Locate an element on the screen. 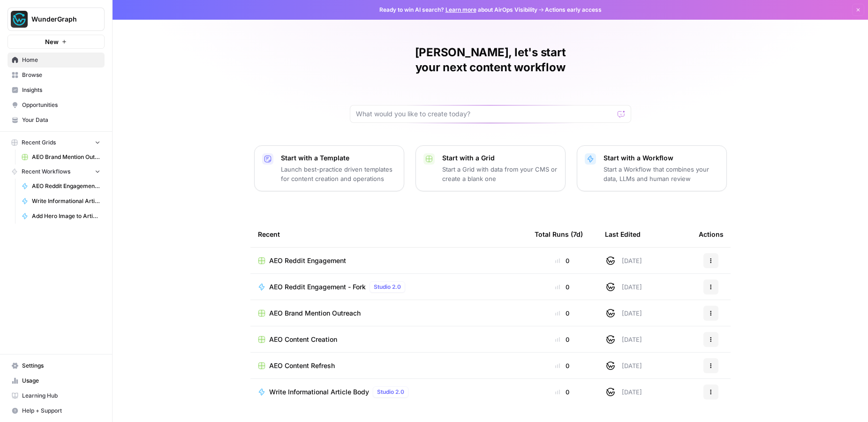 This screenshot has width=868, height=422. button: Recent Workflows is located at coordinates (56, 172).